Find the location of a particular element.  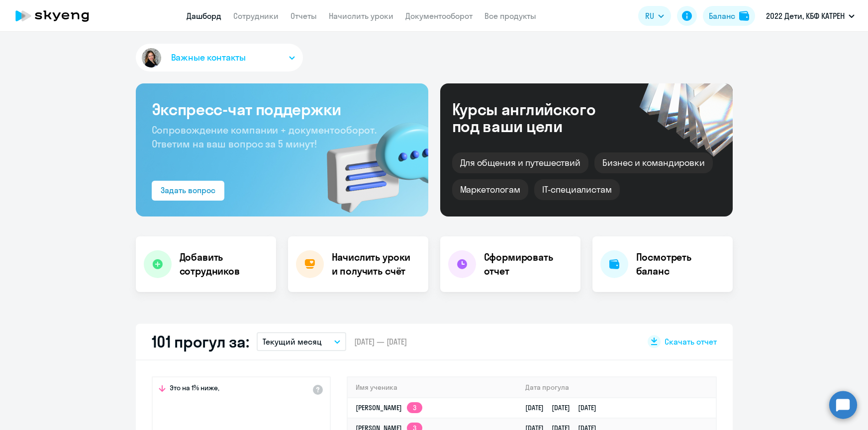

div: Баланс is located at coordinates (721, 16).